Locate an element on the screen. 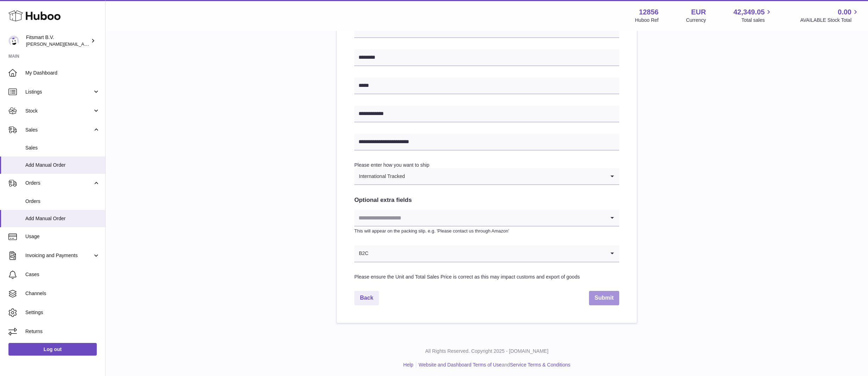 Image resolution: width=868 pixels, height=376 pixels. a: Back is located at coordinates (367, 298).